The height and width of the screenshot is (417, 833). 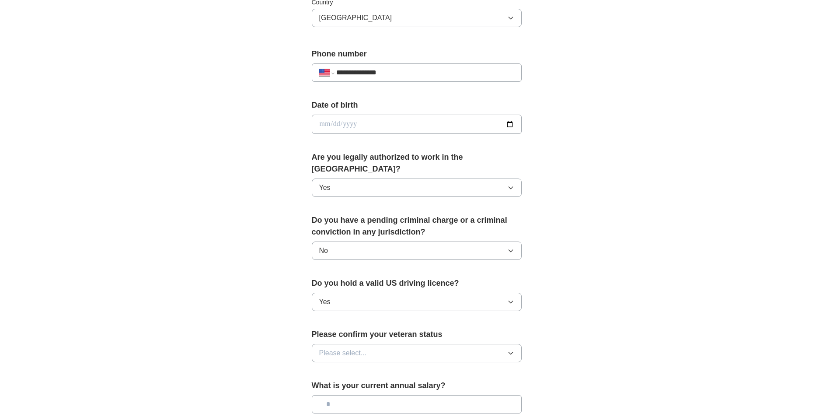 I want to click on label: Date of birth, so click(x=417, y=105).